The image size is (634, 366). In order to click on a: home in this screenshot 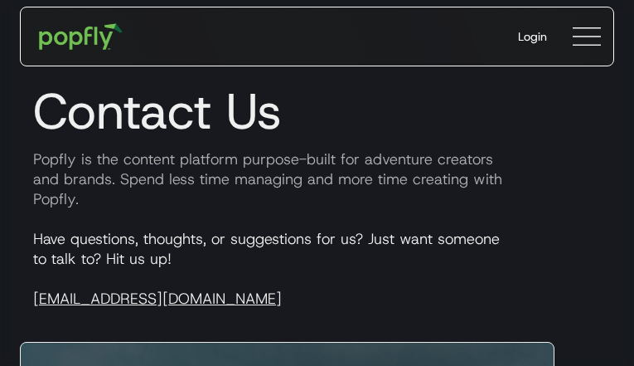, I will do `click(80, 36)`.